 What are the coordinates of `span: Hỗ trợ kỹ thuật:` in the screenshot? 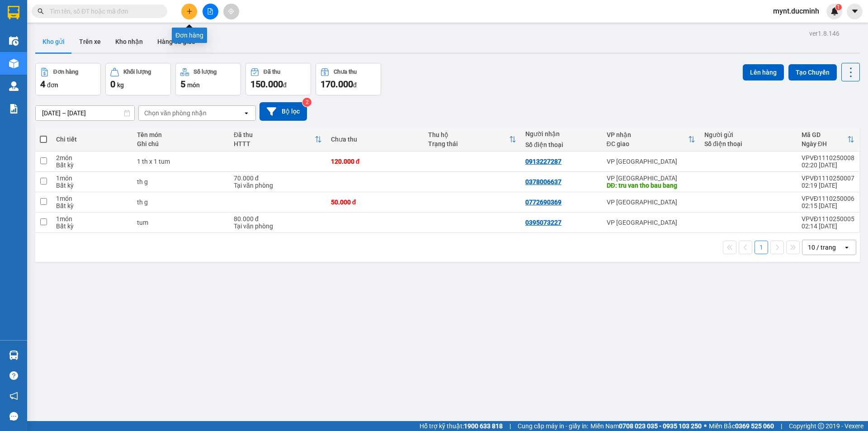 It's located at (461, 426).